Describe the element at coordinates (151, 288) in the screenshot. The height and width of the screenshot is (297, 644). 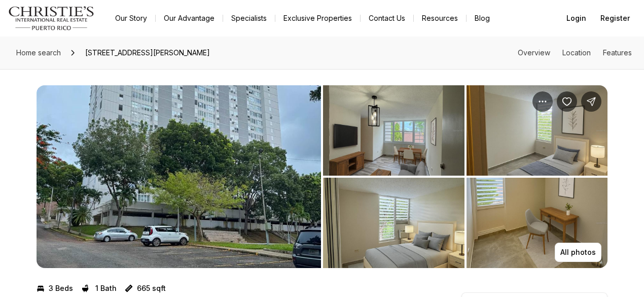
I see `p: 665 sqft` at that location.